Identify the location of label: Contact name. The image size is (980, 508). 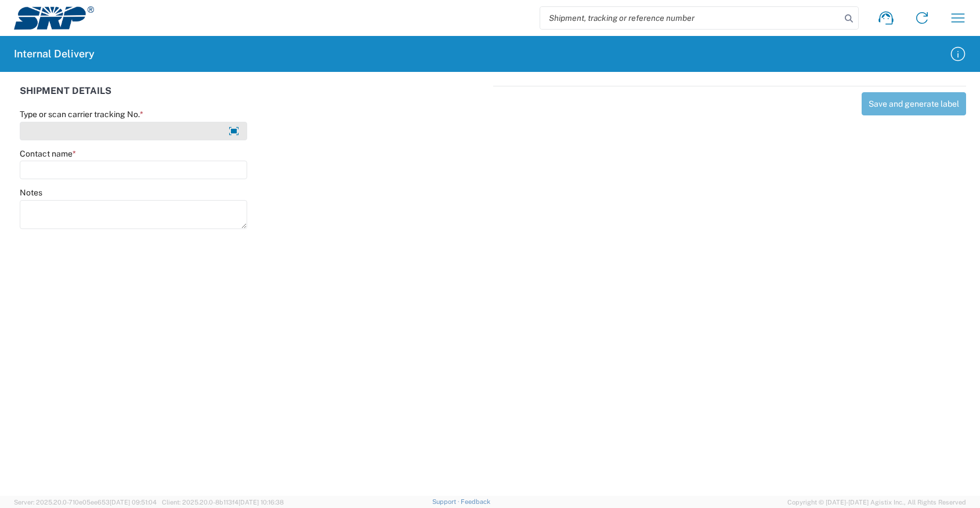
(48, 153).